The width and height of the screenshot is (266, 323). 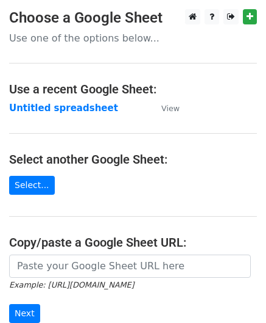 What do you see at coordinates (165, 108) in the screenshot?
I see `a: View` at bounding box center [165, 108].